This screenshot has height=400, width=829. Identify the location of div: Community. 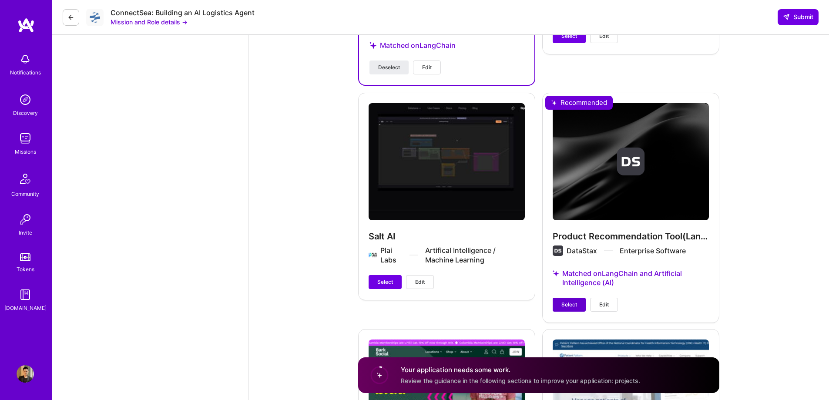
(25, 194).